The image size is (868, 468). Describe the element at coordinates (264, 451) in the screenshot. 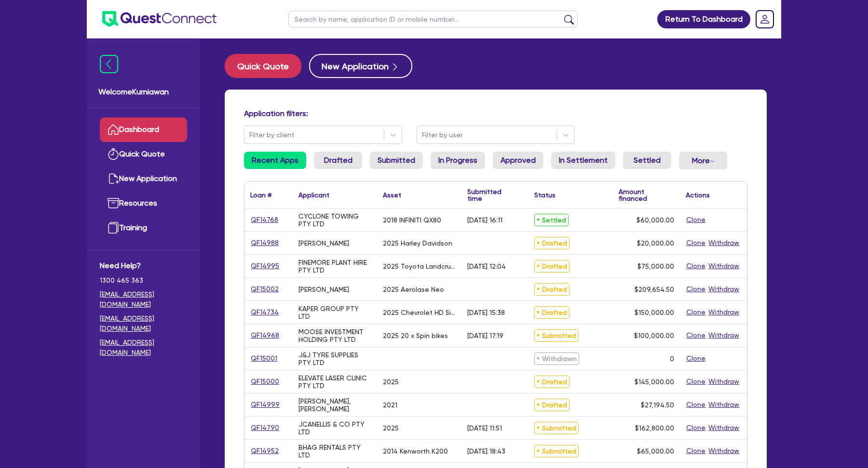

I see `a: QF14952` at that location.